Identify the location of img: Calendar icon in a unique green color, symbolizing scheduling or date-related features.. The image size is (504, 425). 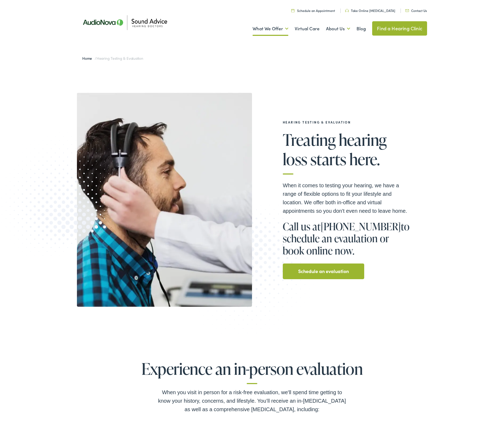
(293, 10).